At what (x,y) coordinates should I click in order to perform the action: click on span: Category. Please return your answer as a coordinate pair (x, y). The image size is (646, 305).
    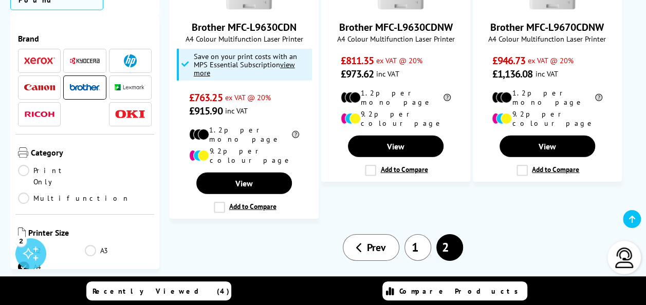
    Looking at the image, I should click on (91, 154).